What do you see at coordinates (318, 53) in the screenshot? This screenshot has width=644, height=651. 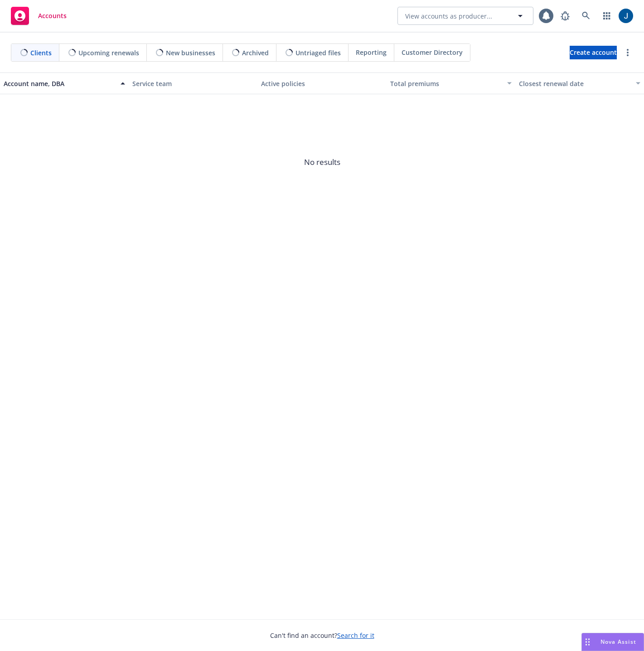 I see `span: Untriaged files` at bounding box center [318, 53].